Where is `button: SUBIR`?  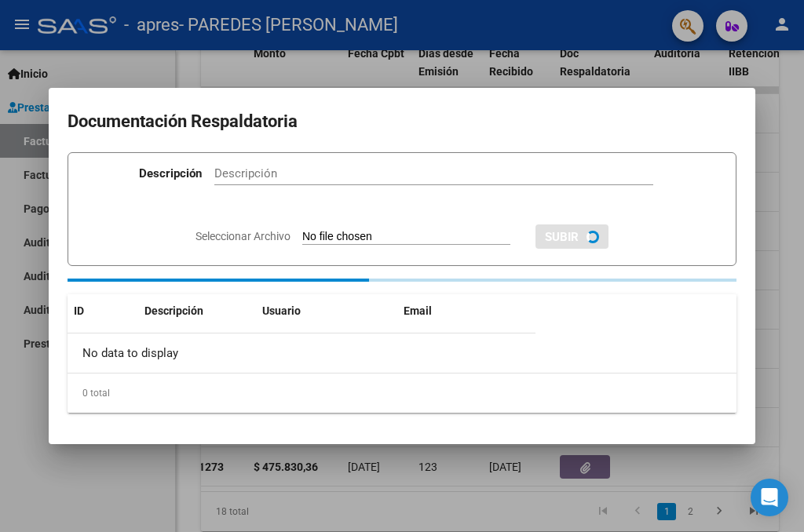 button: SUBIR is located at coordinates (572, 237).